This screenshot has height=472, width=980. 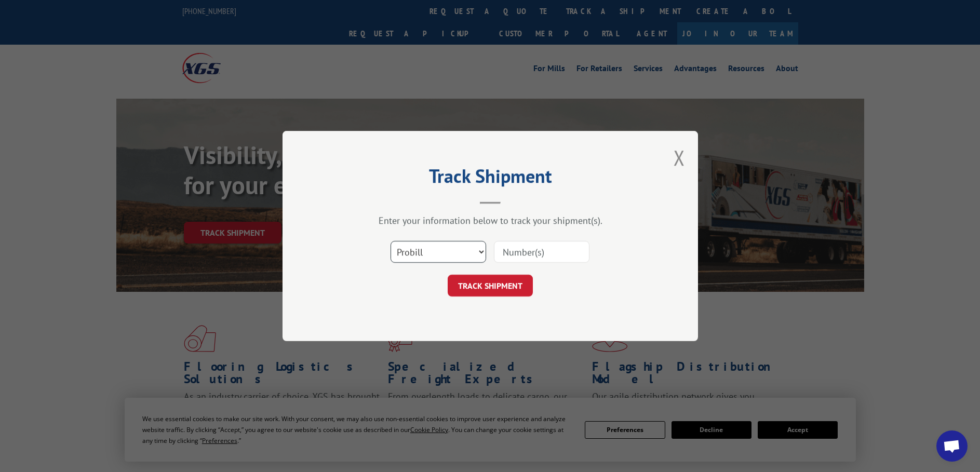 What do you see at coordinates (542, 252) in the screenshot?
I see `input: Number(s)` at bounding box center [542, 252].